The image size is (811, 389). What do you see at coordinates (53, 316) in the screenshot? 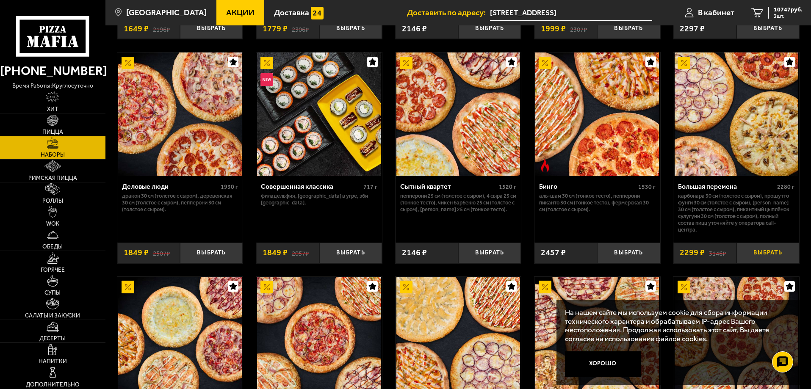
I see `span: Салаты и закуски` at bounding box center [53, 316].